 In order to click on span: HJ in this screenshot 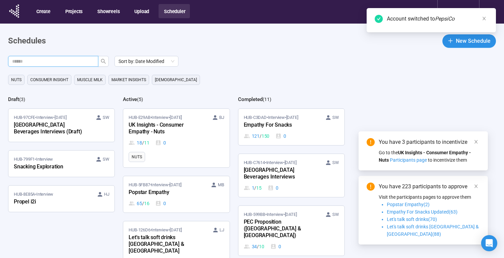, I will do `click(107, 194)`.